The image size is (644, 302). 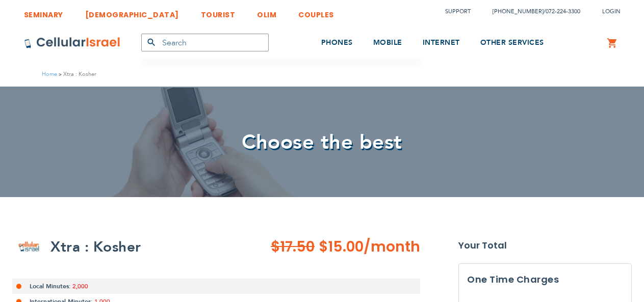 I want to click on span: MOBILE, so click(x=388, y=42).